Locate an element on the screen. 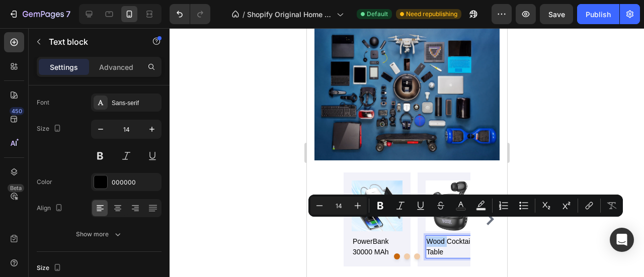  span: Shopify Original Home Template is located at coordinates (290, 14).